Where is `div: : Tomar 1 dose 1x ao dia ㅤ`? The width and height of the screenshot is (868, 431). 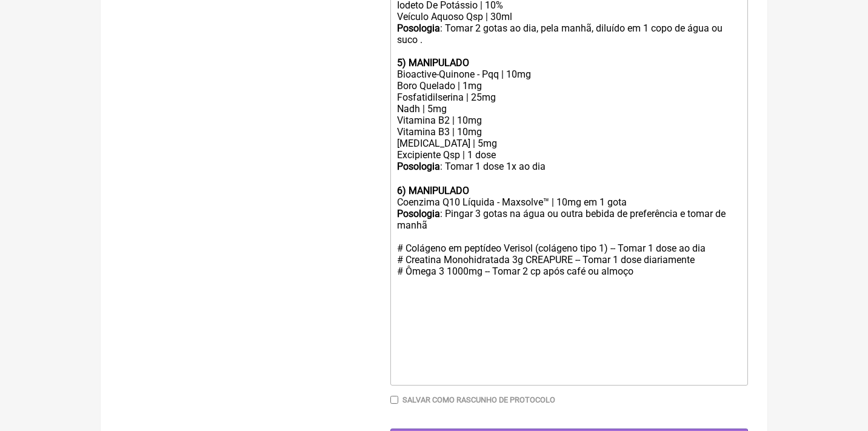 div: : Tomar 1 dose 1x ao dia ㅤ is located at coordinates (569, 173).